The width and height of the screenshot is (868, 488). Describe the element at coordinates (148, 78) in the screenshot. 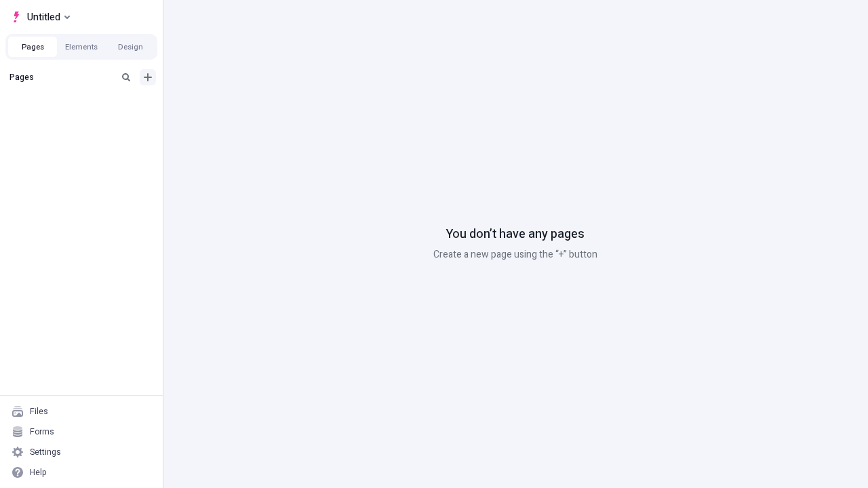

I see `button: Add new` at that location.